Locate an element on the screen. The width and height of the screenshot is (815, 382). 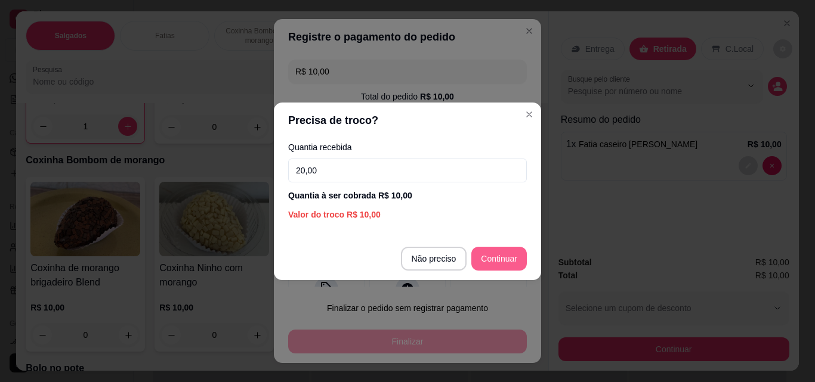
button: Continuar is located at coordinates (499, 259).